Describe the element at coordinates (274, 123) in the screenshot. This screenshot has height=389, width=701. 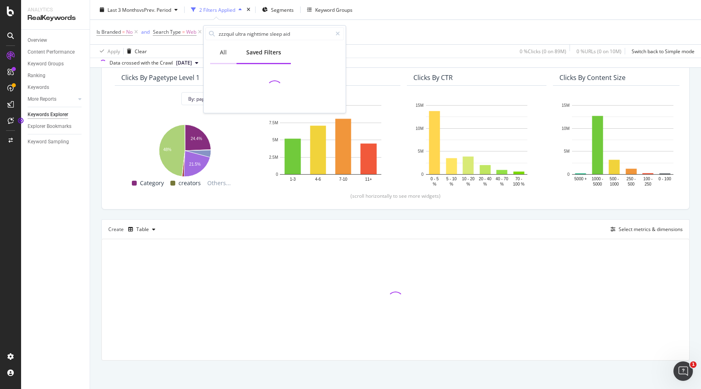
I see `text: 7.5M` at that location.